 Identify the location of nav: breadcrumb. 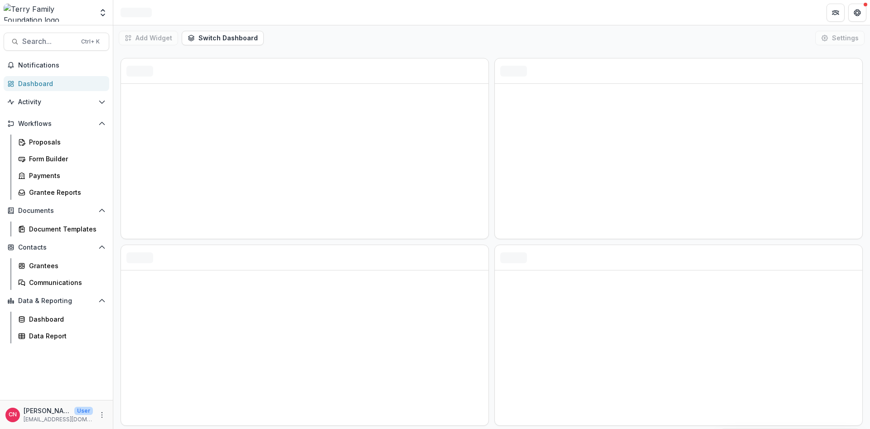
(136, 12).